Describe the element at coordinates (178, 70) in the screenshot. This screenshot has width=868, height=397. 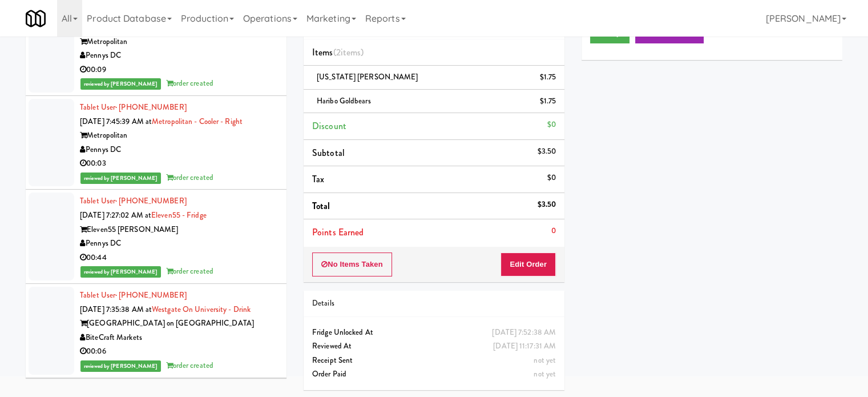
I see `div: 00:09` at that location.